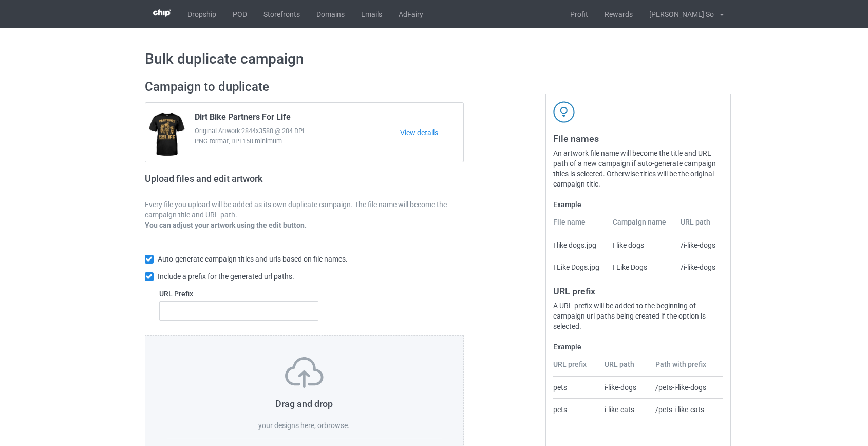  What do you see at coordinates (226, 225) in the screenshot?
I see `b: You can adjust your artwork using the edit button.` at bounding box center [226, 225].